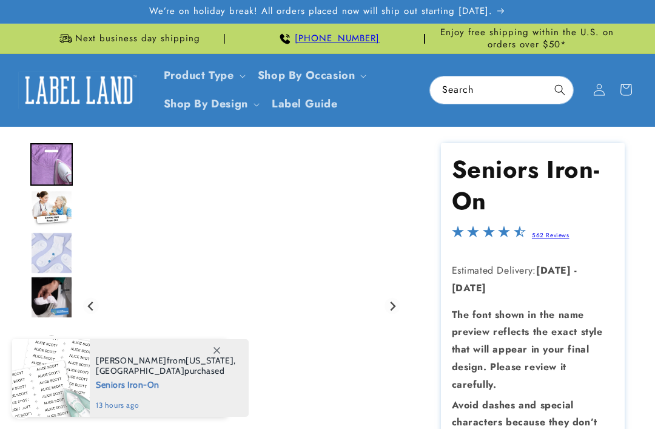 The height and width of the screenshot is (429, 655). Describe the element at coordinates (91, 306) in the screenshot. I see `button: Go to last slide` at that location.